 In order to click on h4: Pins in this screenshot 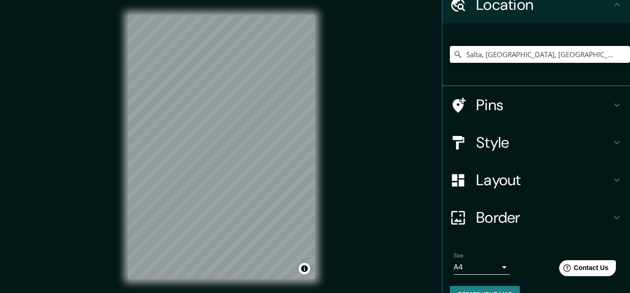, I will do `click(544, 105)`.